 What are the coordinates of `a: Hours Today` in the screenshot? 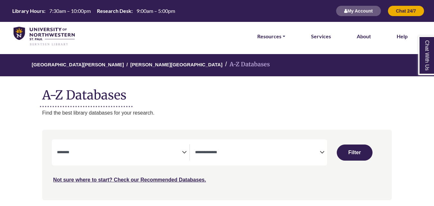 It's located at (94, 11).